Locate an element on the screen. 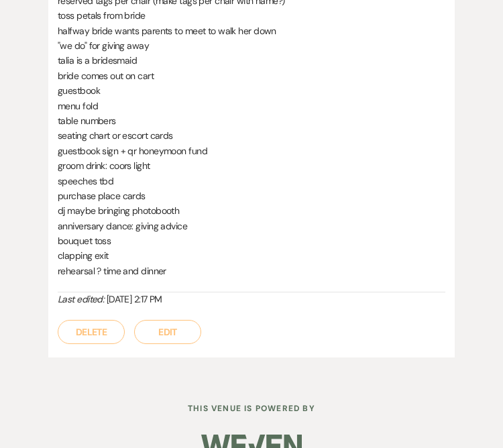 The height and width of the screenshot is (448, 503). p: speeches tbd is located at coordinates (252, 181).